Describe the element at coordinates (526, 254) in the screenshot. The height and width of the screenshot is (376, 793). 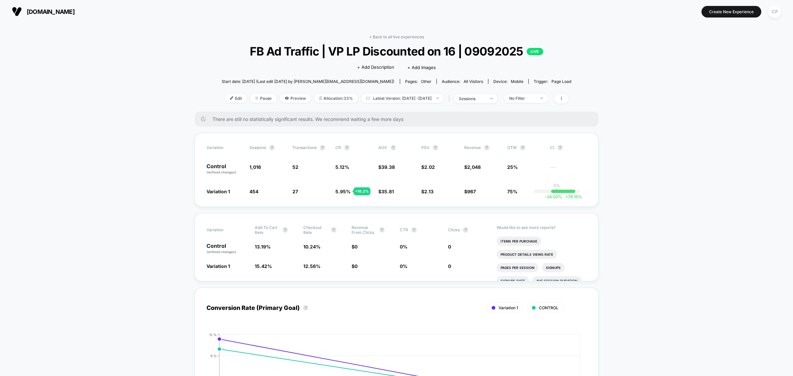
I see `li: Product Details Views Rate` at that location.